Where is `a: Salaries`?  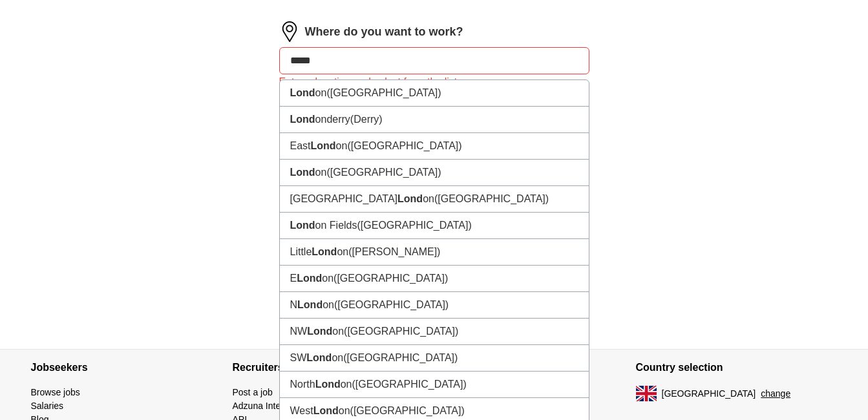 a: Salaries is located at coordinates (47, 406).